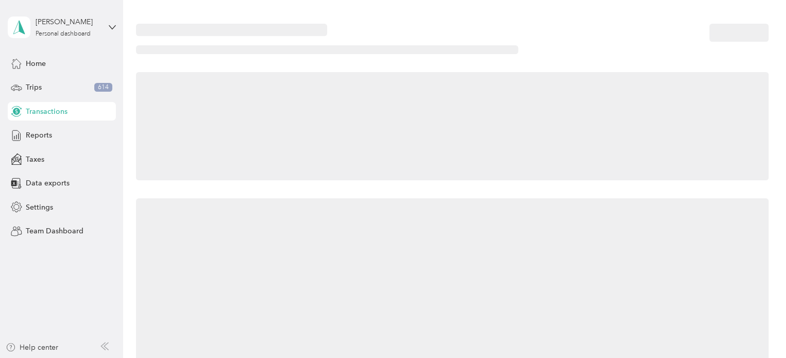 This screenshot has width=786, height=358. Describe the element at coordinates (47, 183) in the screenshot. I see `span: Data exports` at that location.